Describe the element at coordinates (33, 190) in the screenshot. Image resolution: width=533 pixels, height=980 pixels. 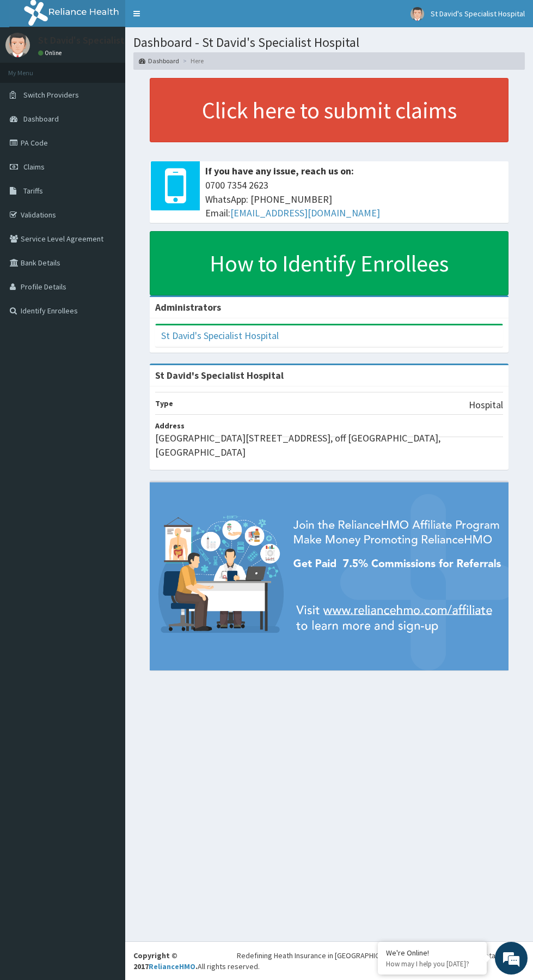
I see `span: Tariffs` at that location.